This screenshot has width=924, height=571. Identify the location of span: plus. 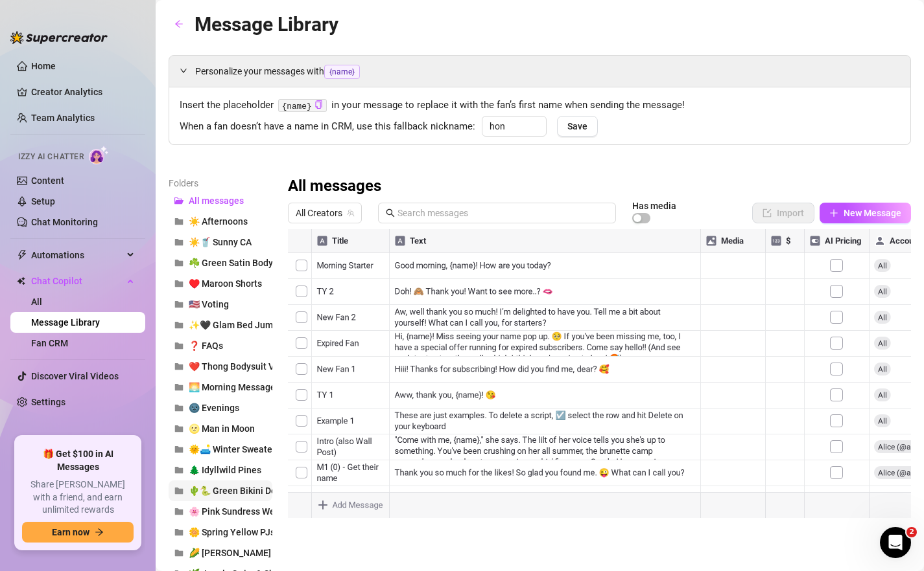
(833, 213).